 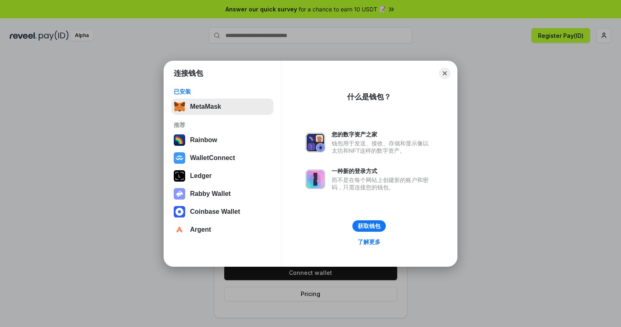 What do you see at coordinates (222, 229) in the screenshot?
I see `button: Argent` at bounding box center [222, 229].